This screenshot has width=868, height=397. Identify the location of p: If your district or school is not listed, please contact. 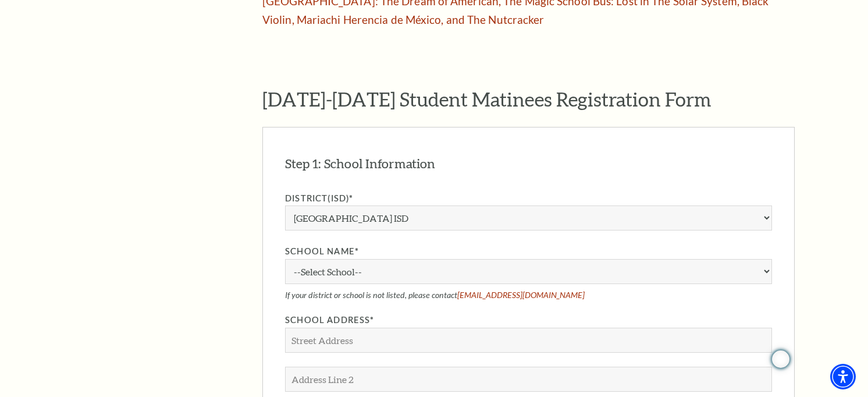
(529, 294).